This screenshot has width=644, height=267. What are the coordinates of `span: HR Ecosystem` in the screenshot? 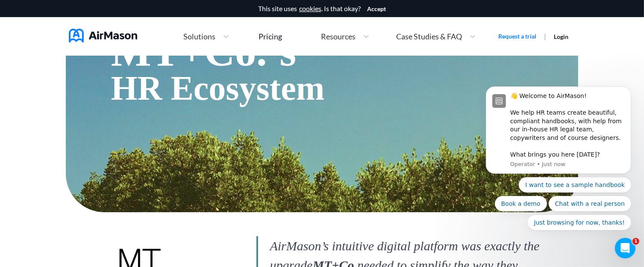 It's located at (345, 88).